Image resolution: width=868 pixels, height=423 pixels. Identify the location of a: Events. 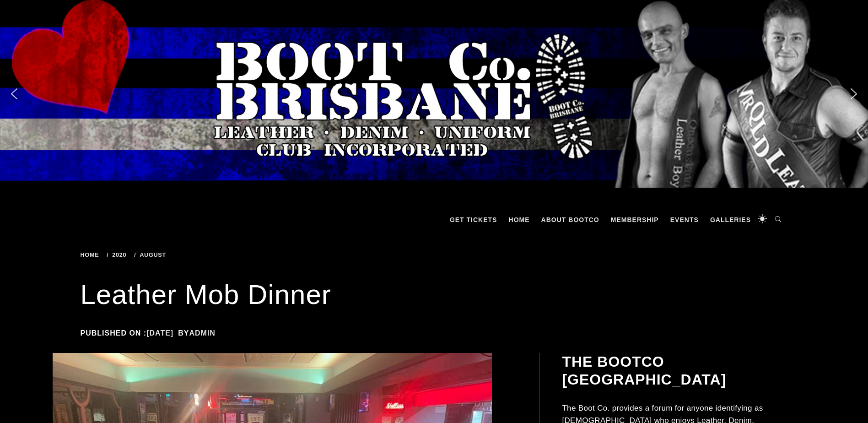
(684, 220).